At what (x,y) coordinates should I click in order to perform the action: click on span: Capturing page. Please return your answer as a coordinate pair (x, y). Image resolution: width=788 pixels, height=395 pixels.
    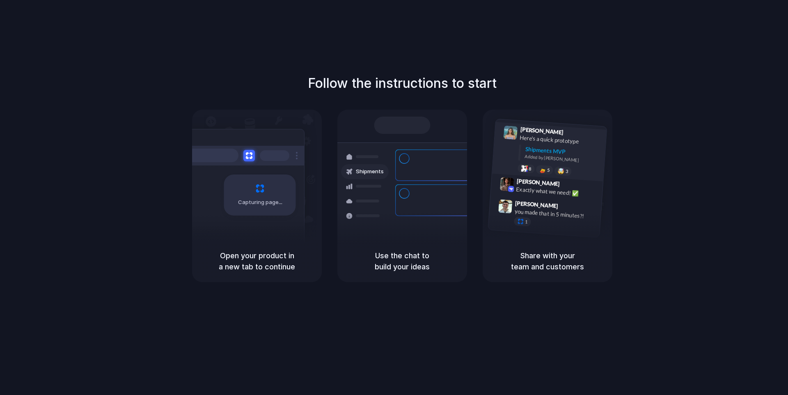
    Looking at the image, I should click on (261, 202).